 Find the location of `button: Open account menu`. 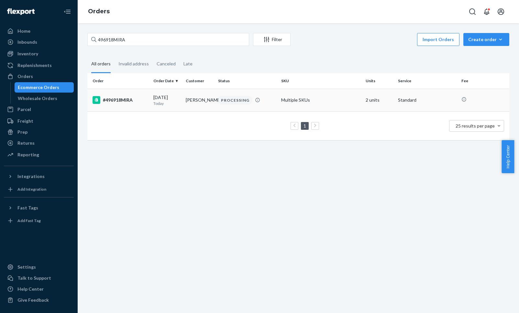

button: Open account menu is located at coordinates (501, 12).